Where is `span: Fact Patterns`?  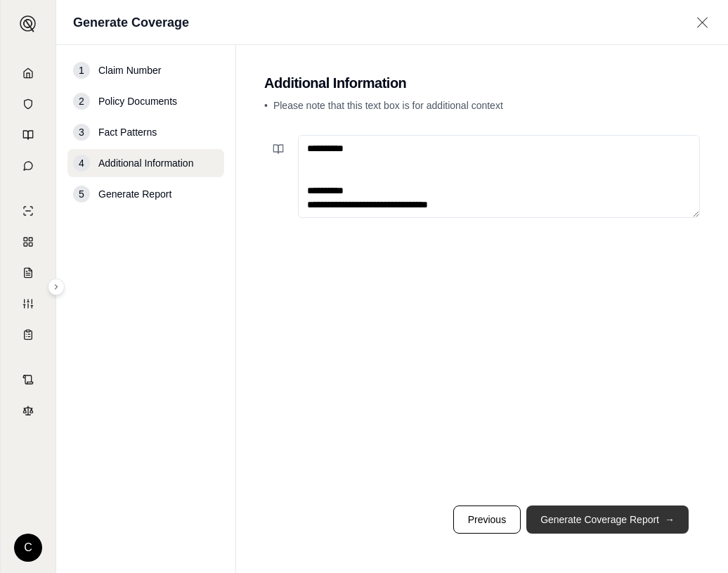 span: Fact Patterns is located at coordinates (127, 132).